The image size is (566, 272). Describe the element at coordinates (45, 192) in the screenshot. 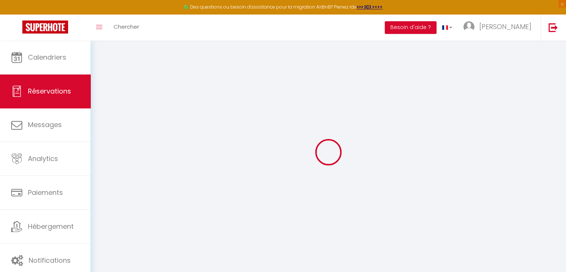

I see `span: Paiements` at that location.